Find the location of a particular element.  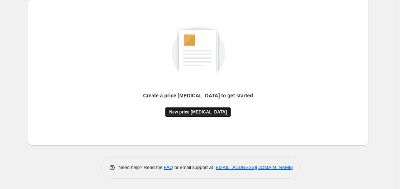

a: FAQ is located at coordinates (168, 167).